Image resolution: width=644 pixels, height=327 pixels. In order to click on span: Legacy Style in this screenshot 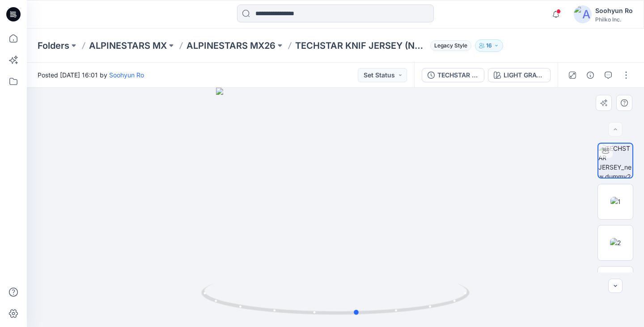, I will do `click(451, 46)`.